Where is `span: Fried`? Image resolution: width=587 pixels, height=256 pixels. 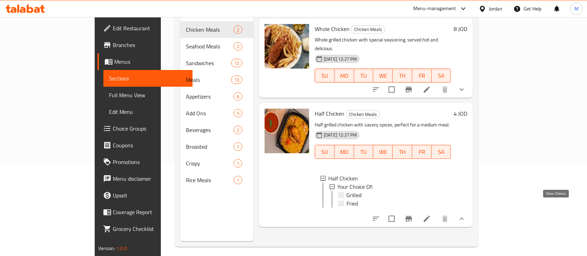 span: Fried is located at coordinates (352, 203).